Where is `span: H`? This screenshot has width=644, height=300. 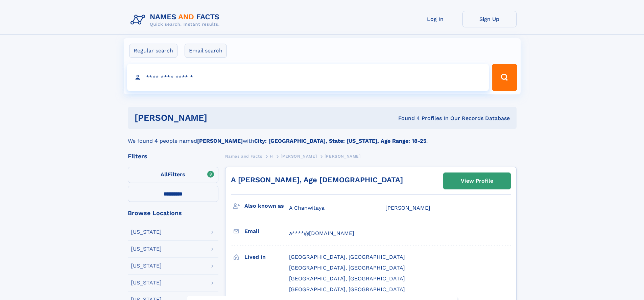 span: H is located at coordinates (271, 156).